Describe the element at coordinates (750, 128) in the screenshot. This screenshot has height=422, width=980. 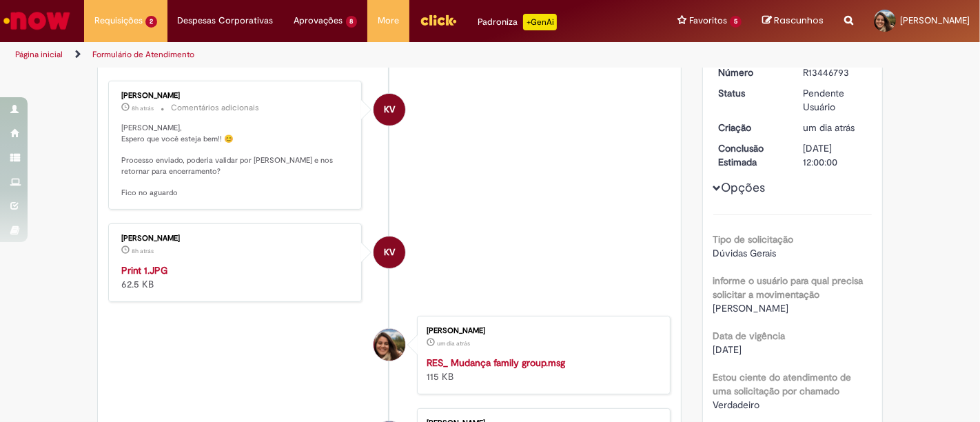
I see `dt: Criação` at that location.